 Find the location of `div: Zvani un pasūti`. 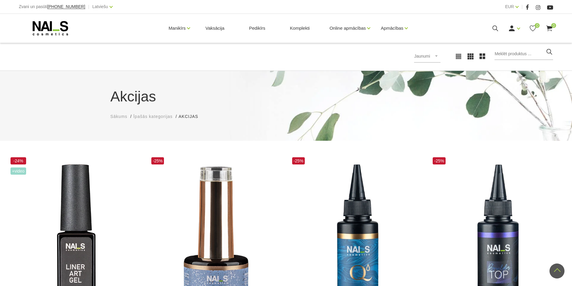

div: Zvani un pasūti is located at coordinates (52, 7).